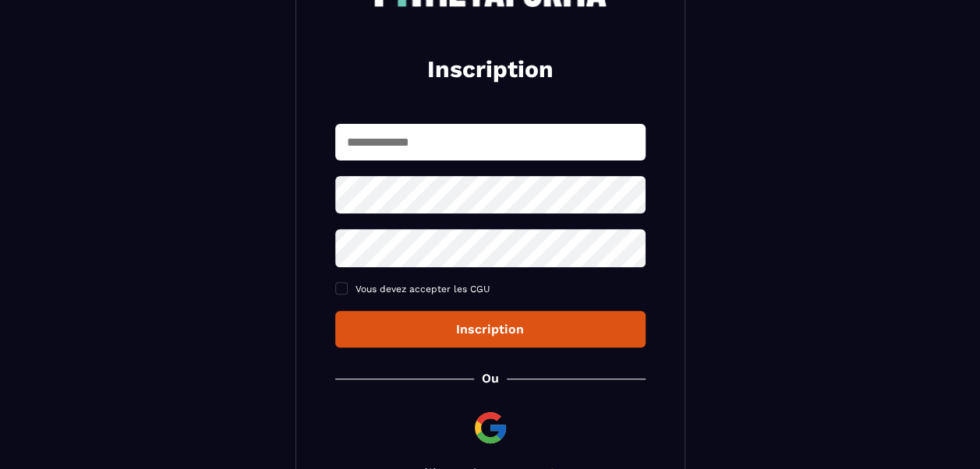 The height and width of the screenshot is (469, 980). I want to click on button: Inscription, so click(490, 329).